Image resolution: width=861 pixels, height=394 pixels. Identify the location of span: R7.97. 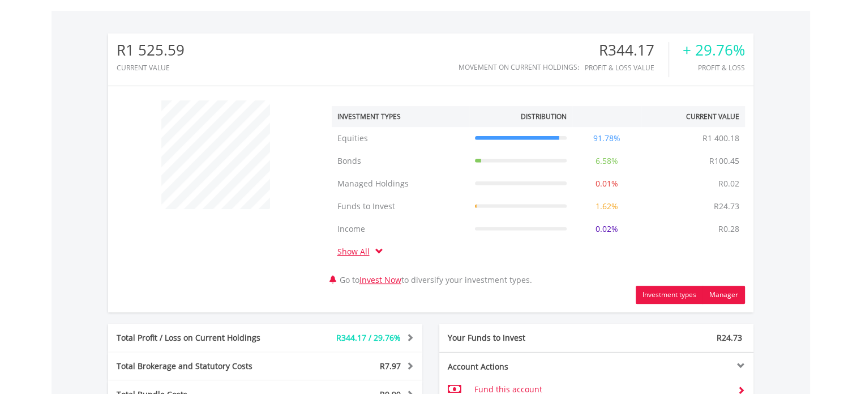
(390, 365).